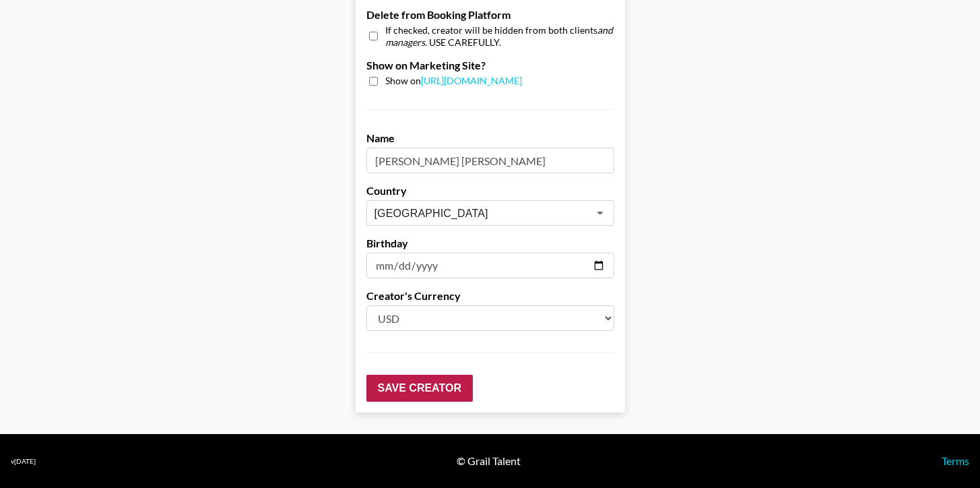 Image resolution: width=980 pixels, height=488 pixels. Describe the element at coordinates (489, 461) in the screenshot. I see `div: © Grail Talent` at that location.